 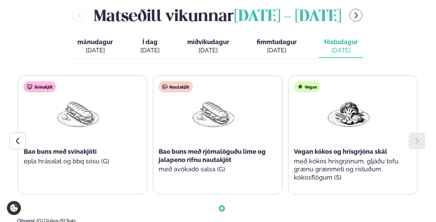 I want to click on button: menu-btn-left, so click(x=79, y=15).